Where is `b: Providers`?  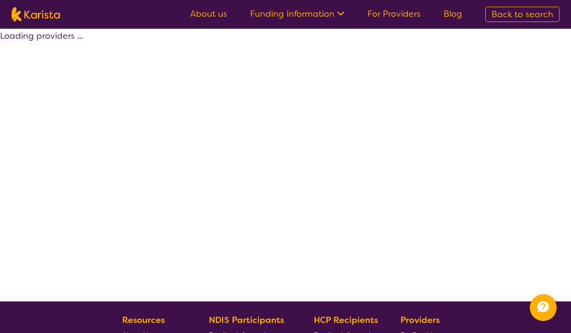
b: Providers is located at coordinates (420, 320).